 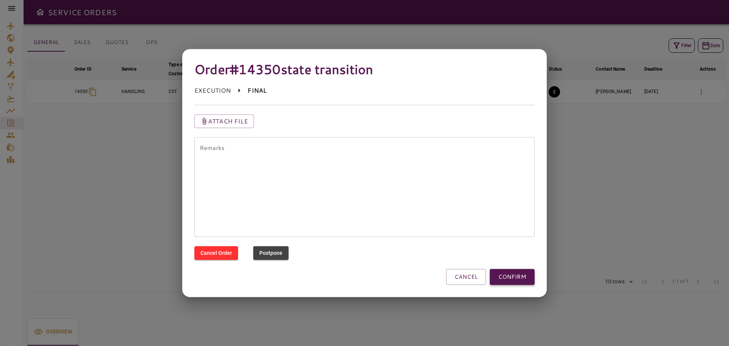 I want to click on p: FINAL, so click(x=257, y=91).